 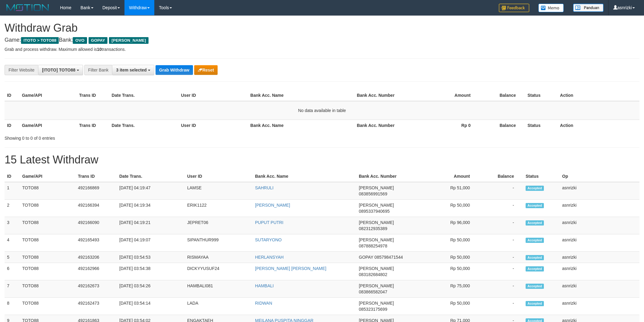 I want to click on h1: 15 Latest Withdraw, so click(x=322, y=160).